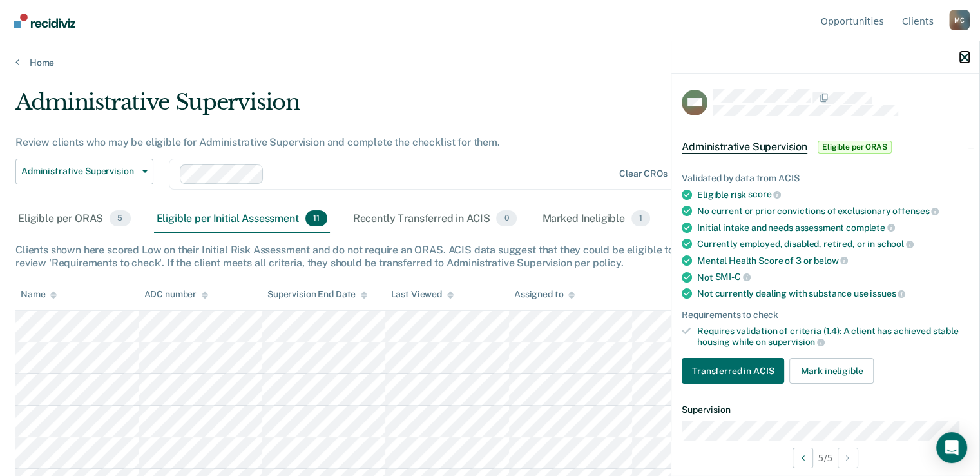 This screenshot has height=476, width=980. Describe the element at coordinates (597, 219) in the screenshot. I see `div: Marked Ineligible` at that location.